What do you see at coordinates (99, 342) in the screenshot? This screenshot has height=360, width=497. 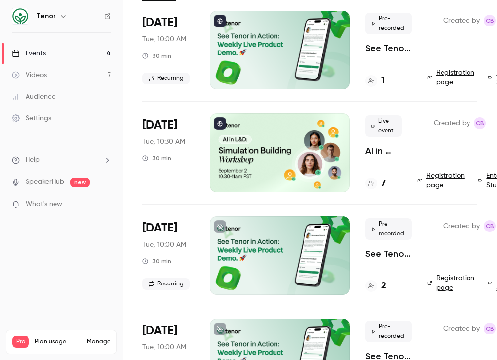 I see `a: Manage` at bounding box center [99, 342].